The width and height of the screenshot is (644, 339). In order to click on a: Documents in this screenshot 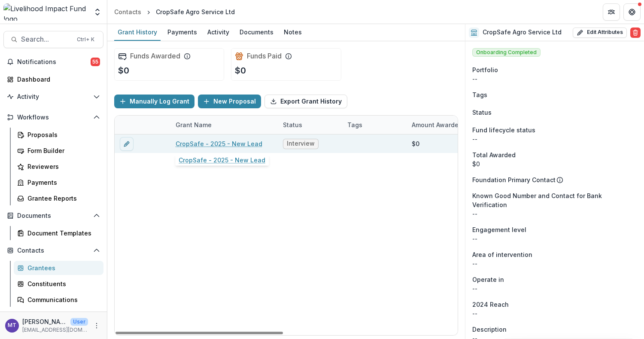, I will do `click(256, 32)`.